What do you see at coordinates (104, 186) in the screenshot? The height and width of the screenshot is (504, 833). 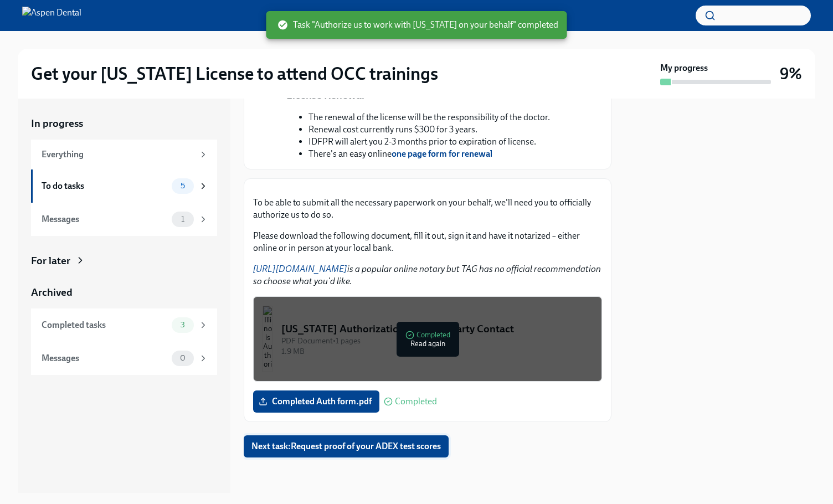 I see `div: To do tasks` at bounding box center [104, 186].